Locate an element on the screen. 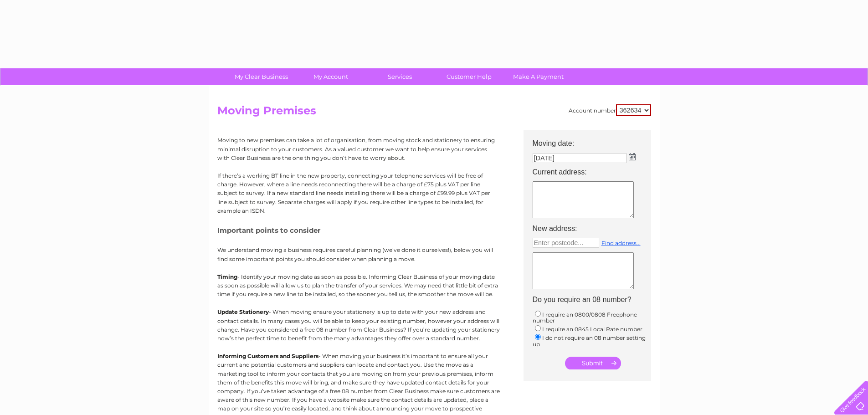 This screenshot has width=868, height=415. b: Informing Customers and Suppliers is located at coordinates (268, 356).